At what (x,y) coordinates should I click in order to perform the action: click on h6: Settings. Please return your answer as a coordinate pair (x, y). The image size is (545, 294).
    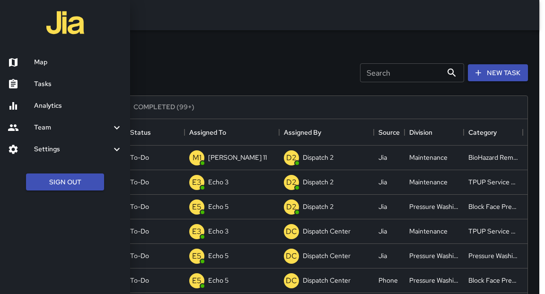
    Looking at the image, I should click on (72, 150).